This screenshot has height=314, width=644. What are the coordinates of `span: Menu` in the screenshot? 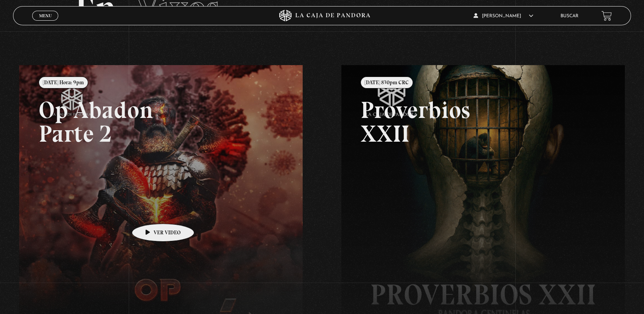 It's located at (45, 16).